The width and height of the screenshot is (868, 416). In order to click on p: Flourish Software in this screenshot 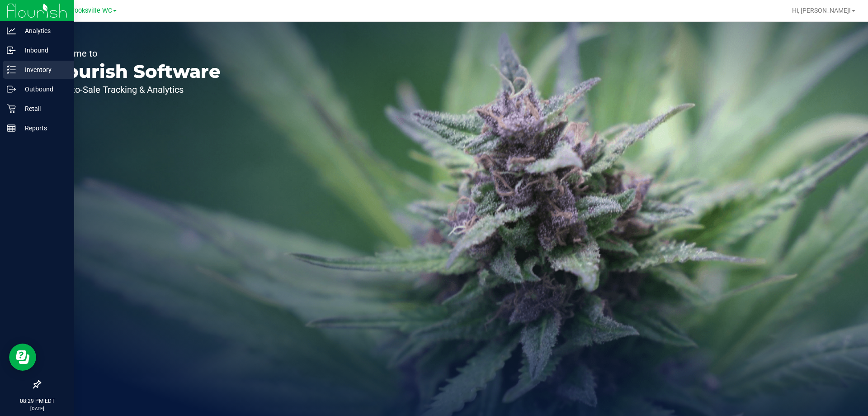, I will do `click(135, 71)`.